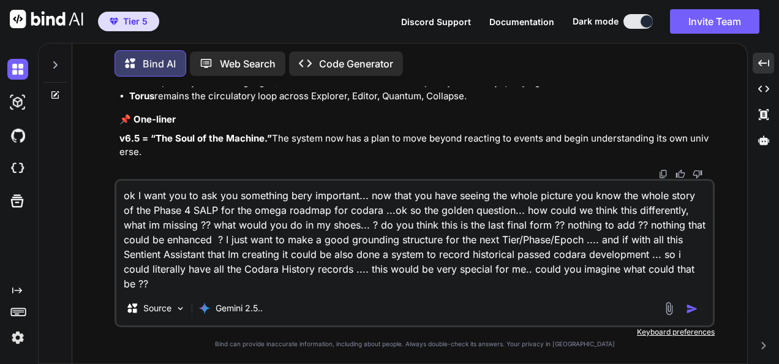 The height and width of the screenshot is (364, 779). What do you see at coordinates (421, 96) in the screenshot?
I see `li: remains the circulatory loop across Explorer, Editor, Quantum, Collapse.` at bounding box center [421, 96].